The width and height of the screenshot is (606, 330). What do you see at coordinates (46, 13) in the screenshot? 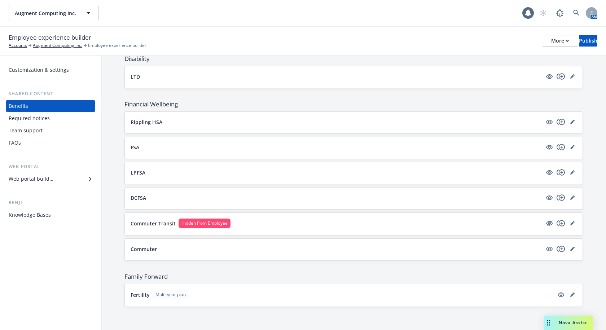
I see `span: Augment Computing Inc.` at bounding box center [46, 13].